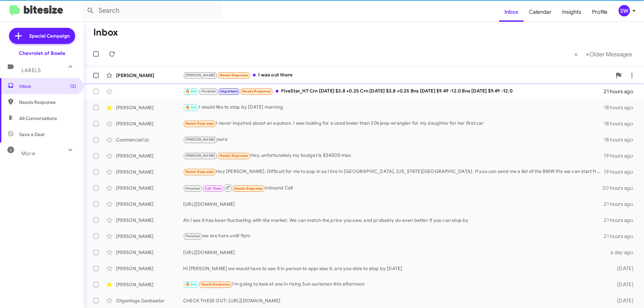  I want to click on span: Special Campaign, so click(49, 36).